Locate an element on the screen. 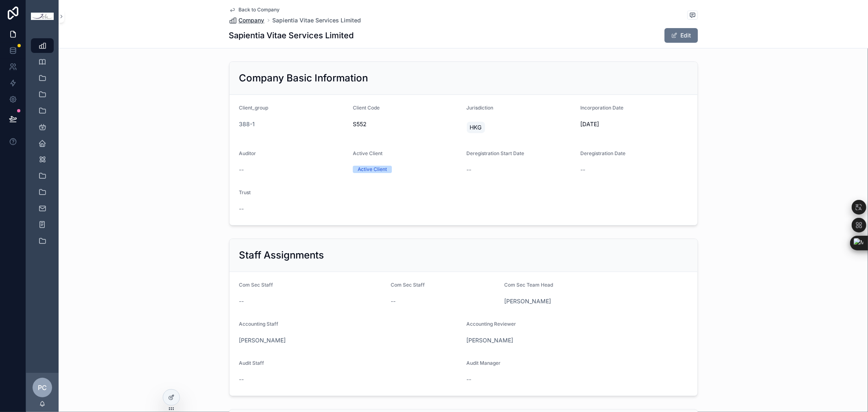 The height and width of the screenshot is (412, 868). span: Com Sec Team Head is located at coordinates (529, 284).